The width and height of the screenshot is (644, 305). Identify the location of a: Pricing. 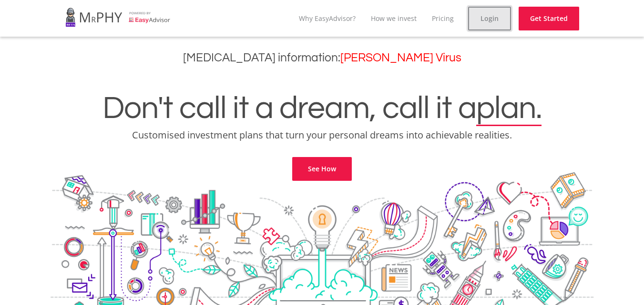
(443, 18).